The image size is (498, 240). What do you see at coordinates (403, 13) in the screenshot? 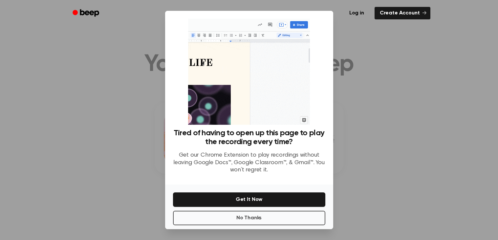
I see `a: Create Account` at bounding box center [403, 13].